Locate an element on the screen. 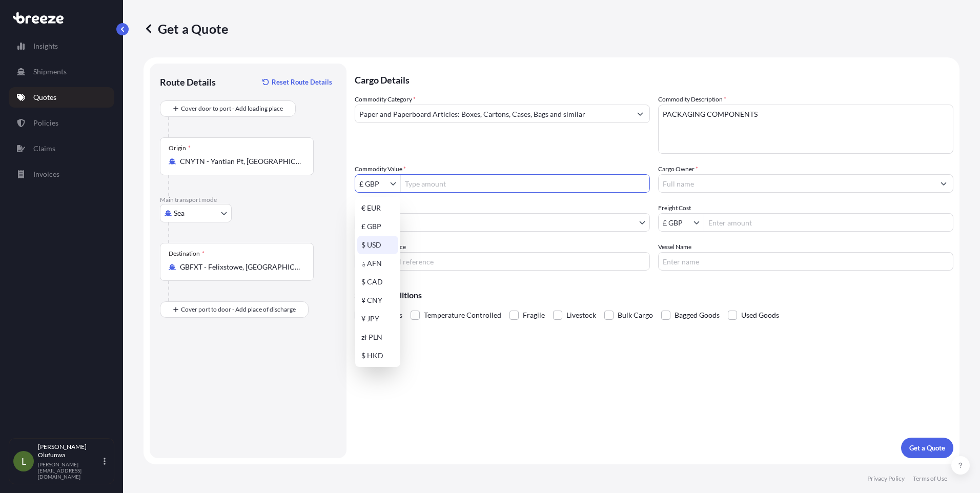 This screenshot has height=493, width=980. div: zł PLN is located at coordinates (378, 337).